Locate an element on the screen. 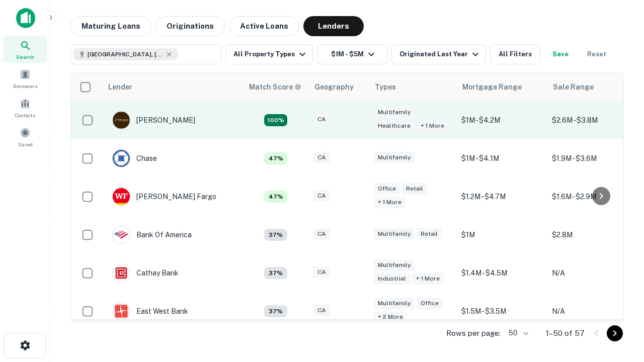 The image size is (644, 362). div: + 2 more is located at coordinates (390, 317).